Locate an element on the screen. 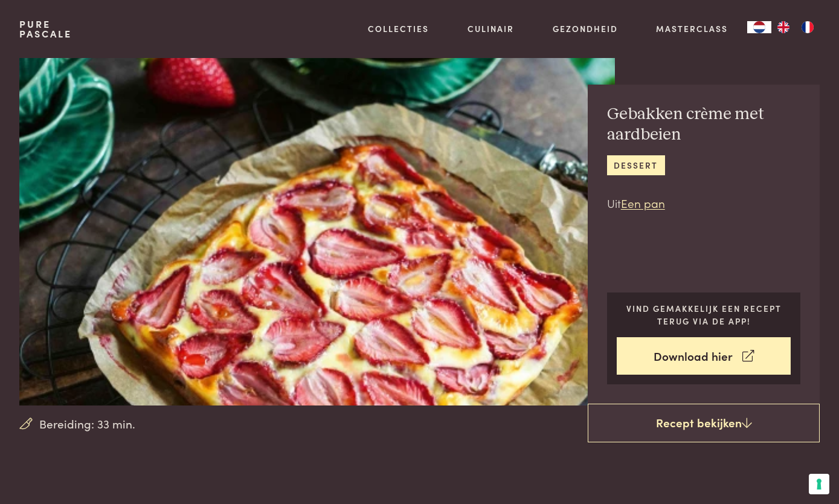 The height and width of the screenshot is (504, 839). a: Recept bekijken is located at coordinates (704, 423).